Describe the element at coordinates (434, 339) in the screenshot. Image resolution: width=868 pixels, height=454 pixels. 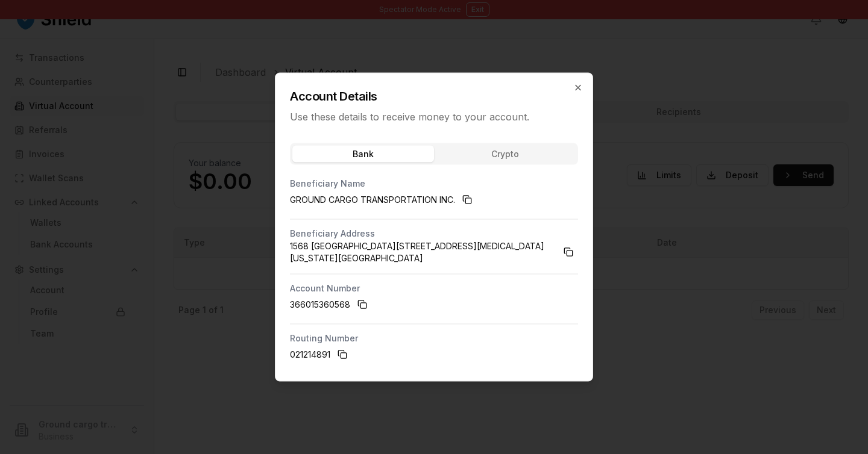
I see `p: Routing Number` at that location.